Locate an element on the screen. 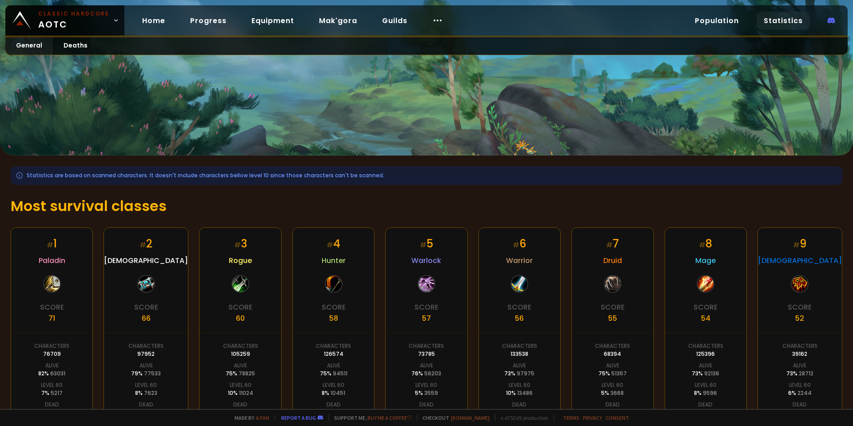 The image size is (853, 426). a: Deaths is located at coordinates (76, 46).